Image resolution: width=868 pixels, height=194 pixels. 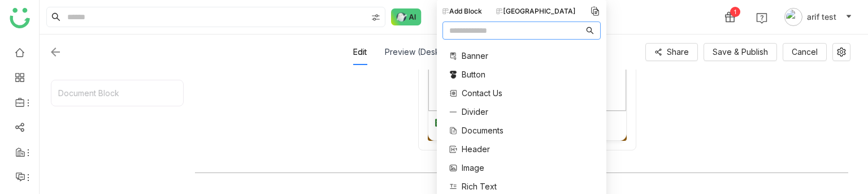 I want to click on img: ask-buddy-normal.svg, so click(x=406, y=17).